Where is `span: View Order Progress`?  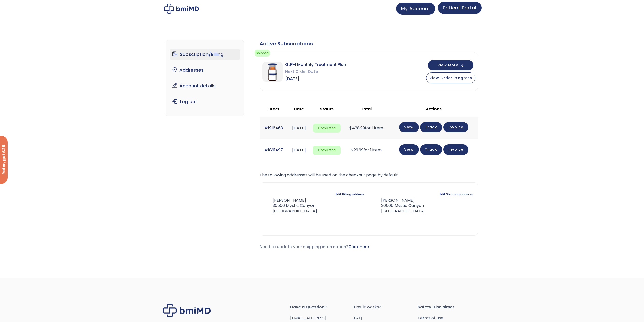 span: View Order Progress is located at coordinates (451, 78).